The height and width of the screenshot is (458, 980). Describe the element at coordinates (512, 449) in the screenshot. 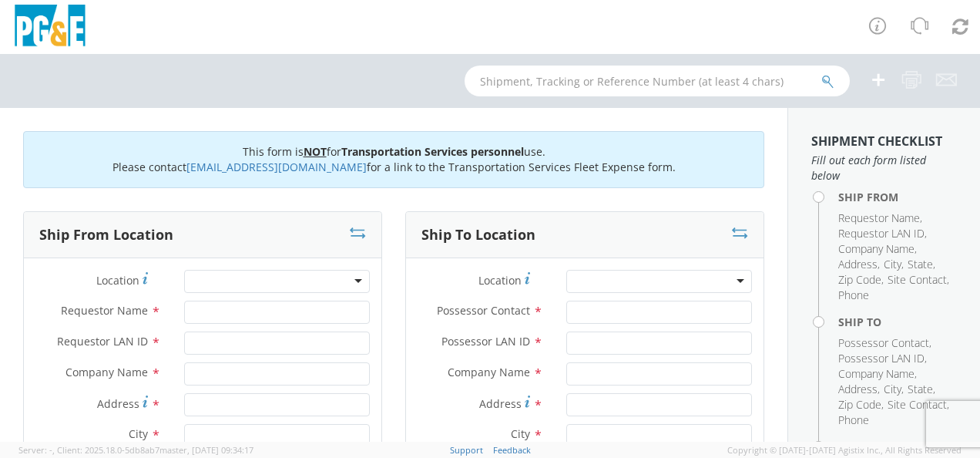

I see `a: Feedback` at that location.